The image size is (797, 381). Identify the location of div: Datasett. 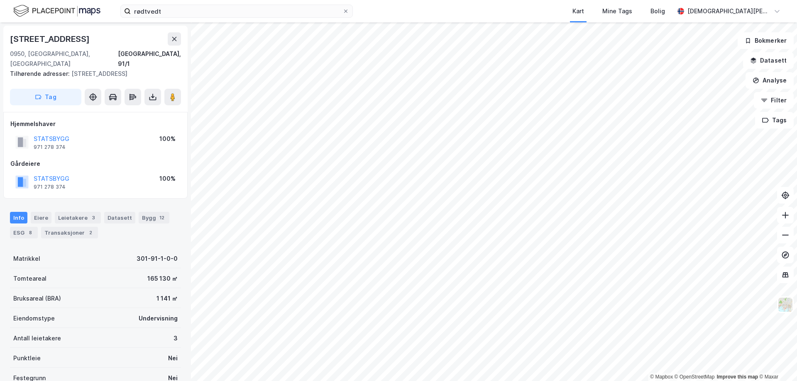
(120, 218).